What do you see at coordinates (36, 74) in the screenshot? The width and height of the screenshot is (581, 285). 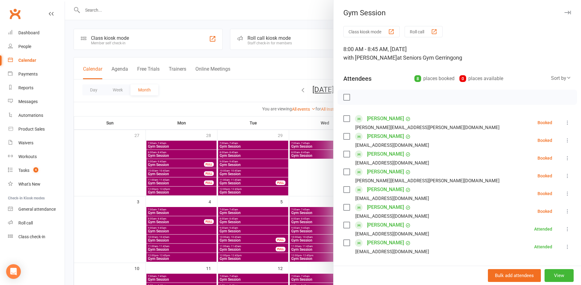 I see `a: Payments` at bounding box center [36, 74].